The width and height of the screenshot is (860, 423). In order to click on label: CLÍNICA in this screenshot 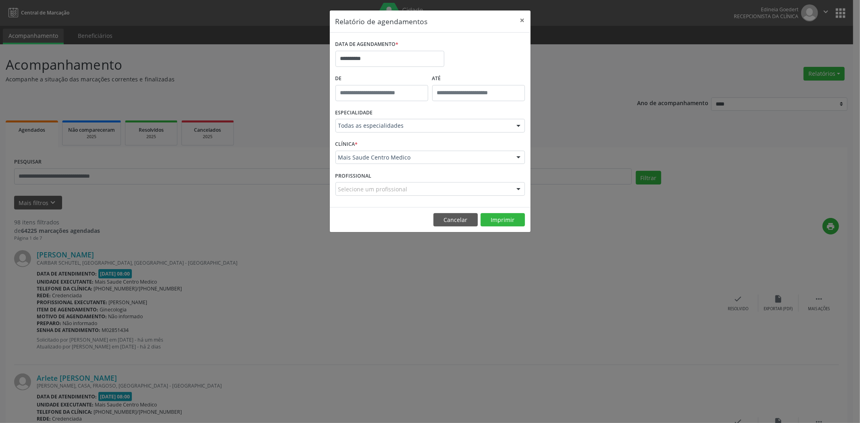, I will do `click(347, 144)`.